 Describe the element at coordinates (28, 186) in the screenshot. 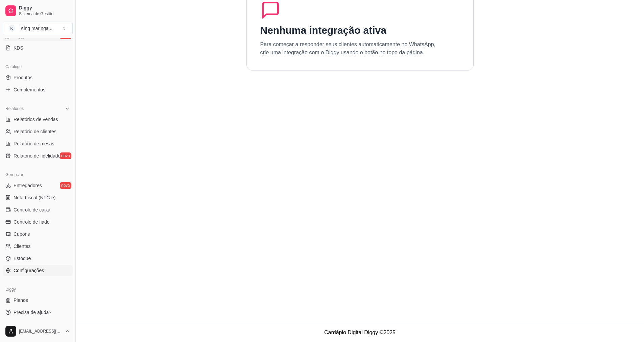

I see `span: Entregadores` at that location.